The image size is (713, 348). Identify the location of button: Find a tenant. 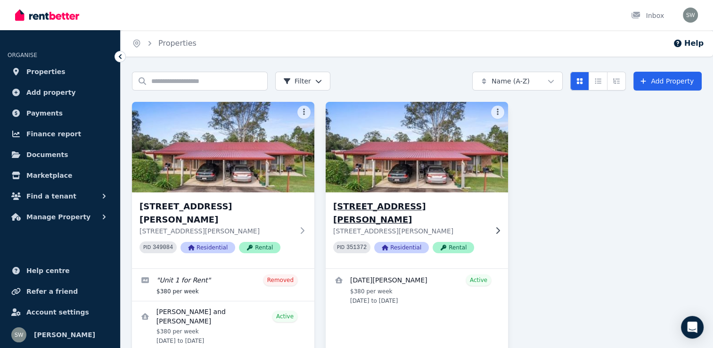
(60, 196).